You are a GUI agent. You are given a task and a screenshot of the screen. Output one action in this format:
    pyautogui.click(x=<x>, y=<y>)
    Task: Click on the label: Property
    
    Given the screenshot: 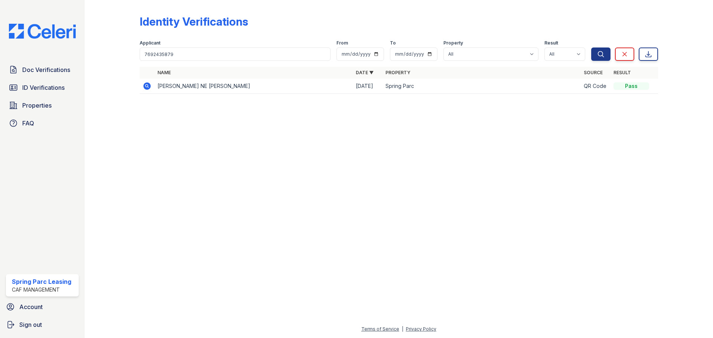 What is the action you would take?
    pyautogui.click(x=453, y=43)
    